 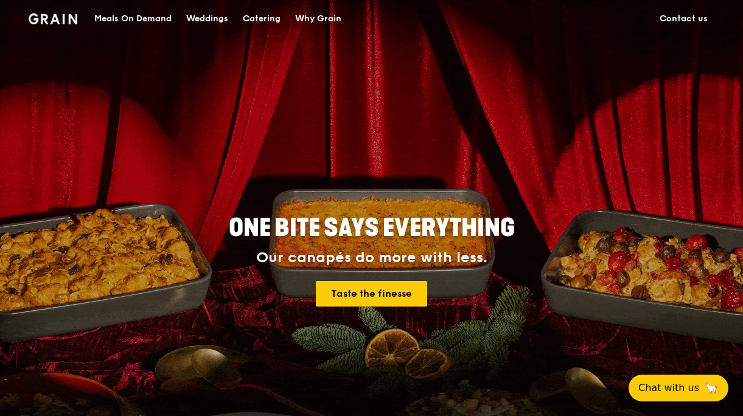 I want to click on img: Grain, so click(x=53, y=19).